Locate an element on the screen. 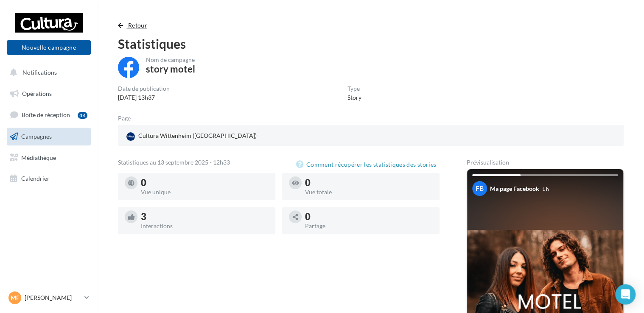 This screenshot has height=313, width=644. button: Notifications is located at coordinates (47, 73).